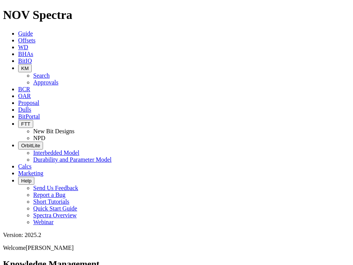  I want to click on a: Quick Start Guide, so click(55, 208).